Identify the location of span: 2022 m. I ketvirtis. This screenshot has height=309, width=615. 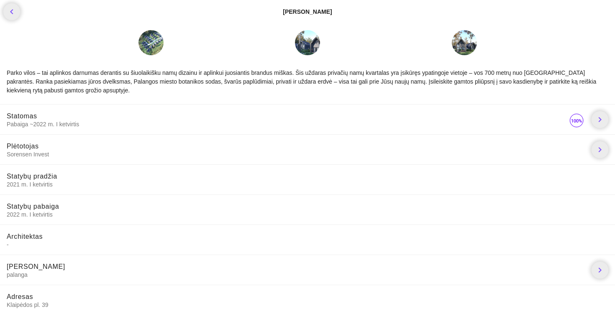
(308, 215).